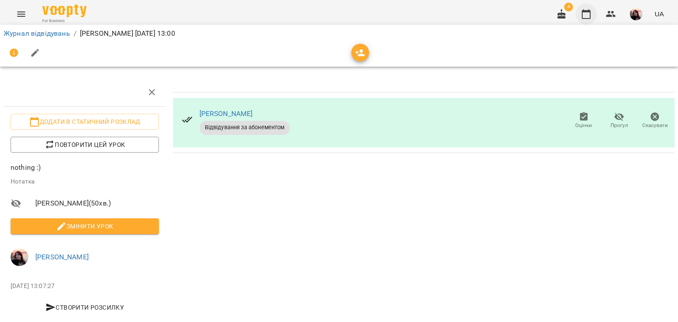 Image resolution: width=678 pixels, height=322 pixels. What do you see at coordinates (85, 308) in the screenshot?
I see `span: Створити розсилку` at bounding box center [85, 308].